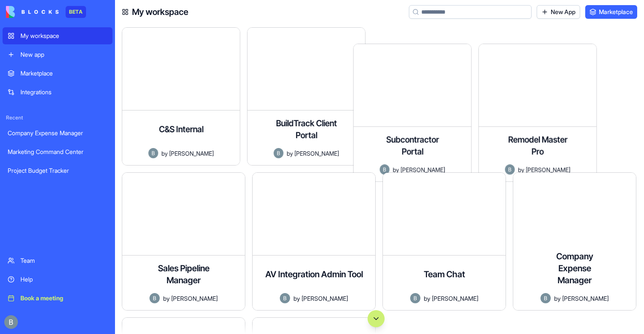  I want to click on a: New app, so click(58, 55).